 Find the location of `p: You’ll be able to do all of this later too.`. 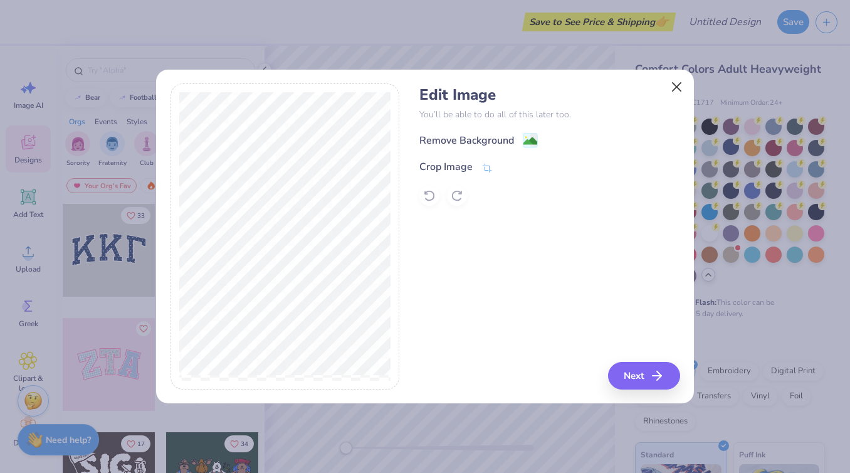

p: You’ll be able to do all of this later too. is located at coordinates (549, 114).